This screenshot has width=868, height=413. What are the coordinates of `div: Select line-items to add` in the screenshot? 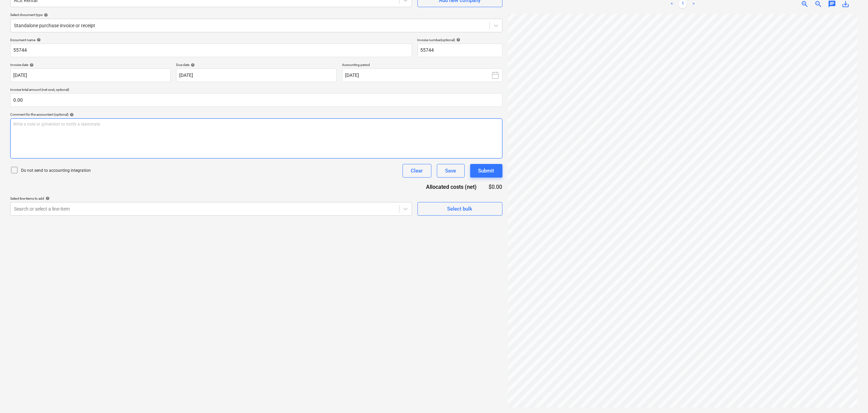 It's located at (211, 198).